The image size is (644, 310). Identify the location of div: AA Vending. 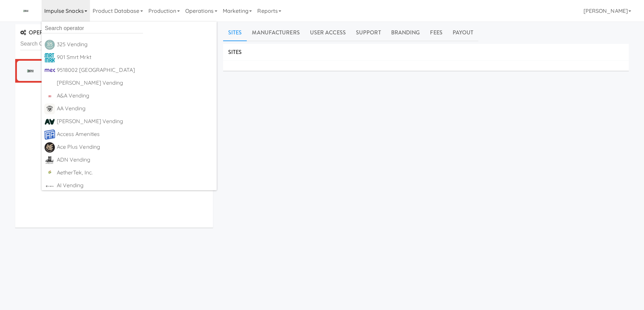
(135, 109).